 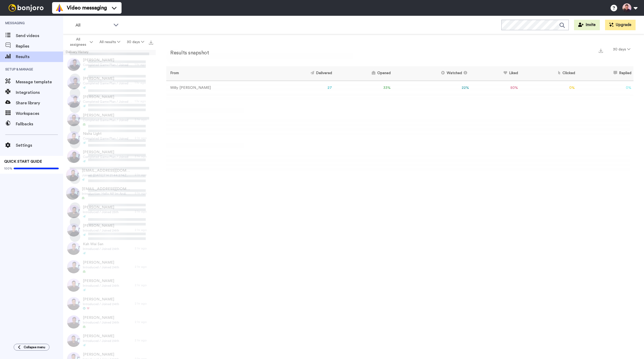 What do you see at coordinates (23, 161) in the screenshot?
I see `span: QUICK START GUIDE` at bounding box center [23, 161].